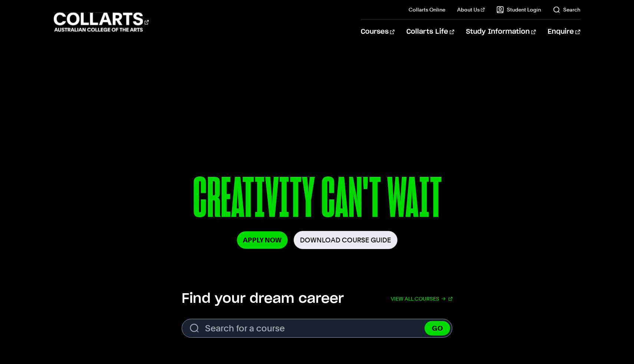  I want to click on a: Collarts Life, so click(430, 32).